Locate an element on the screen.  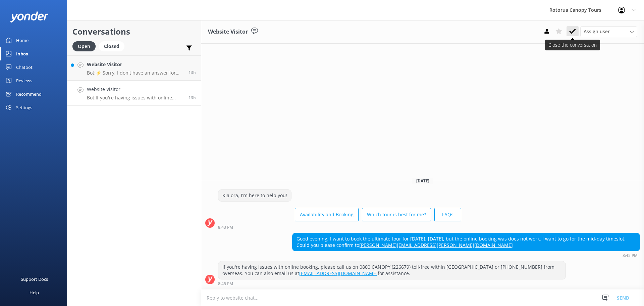
button: Which tour is best for me? is located at coordinates (396, 214).